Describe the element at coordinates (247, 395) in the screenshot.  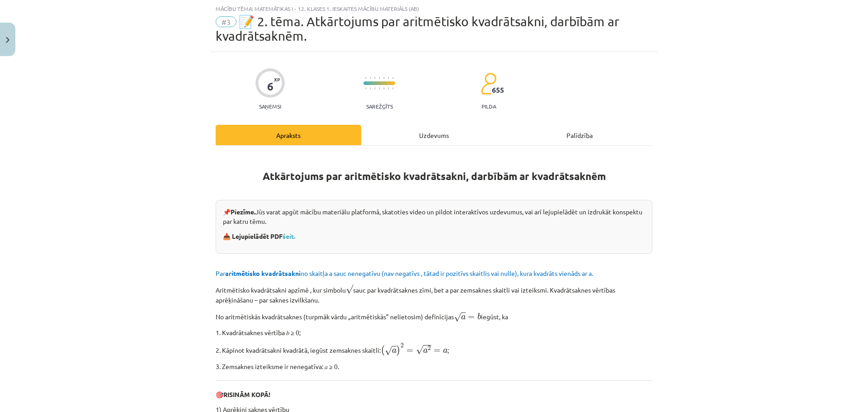
I see `b: RISINĀM KOPĀ!` at that location.